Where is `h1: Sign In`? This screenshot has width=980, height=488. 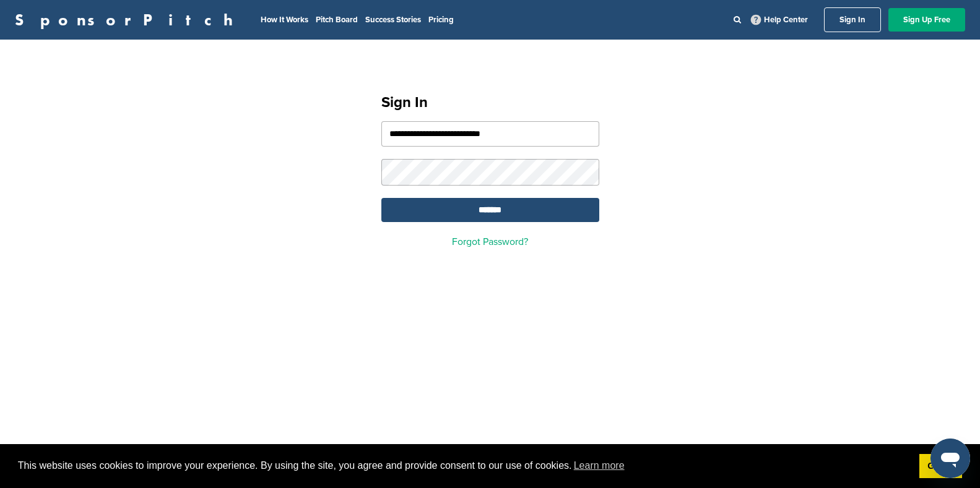
h1: Sign In is located at coordinates (491, 103).